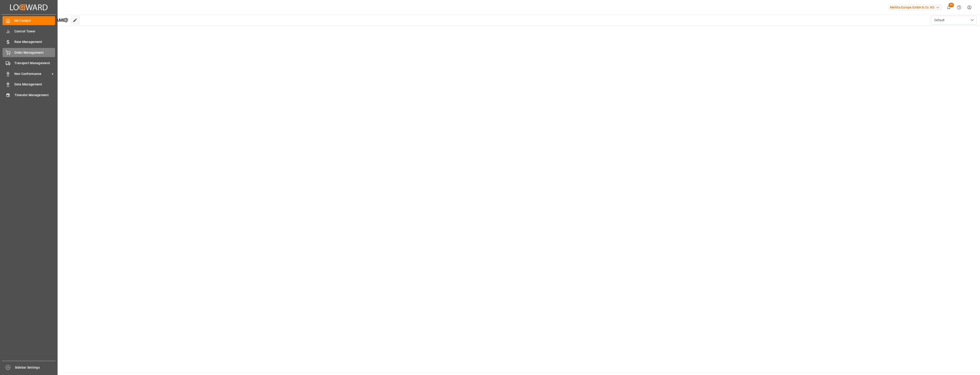  What do you see at coordinates (954, 20) in the screenshot?
I see `button: open menu` at bounding box center [954, 20].